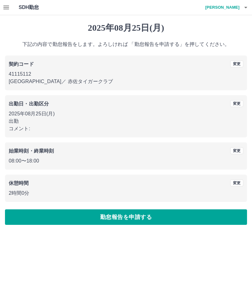 This screenshot has width=252, height=303. Describe the element at coordinates (126, 28) in the screenshot. I see `h1: 2025年08月25日(月)` at that location.